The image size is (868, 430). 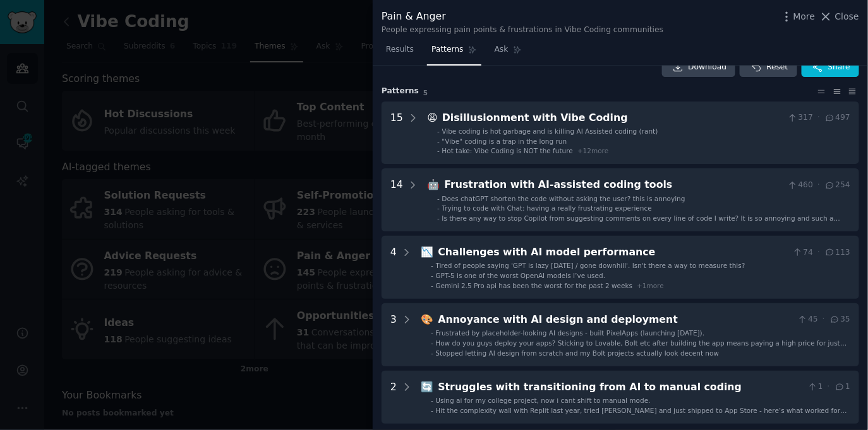 What do you see at coordinates (505, 142) in the screenshot?
I see `span: "Vibe" coding is a trap in the long run` at bounding box center [505, 142].